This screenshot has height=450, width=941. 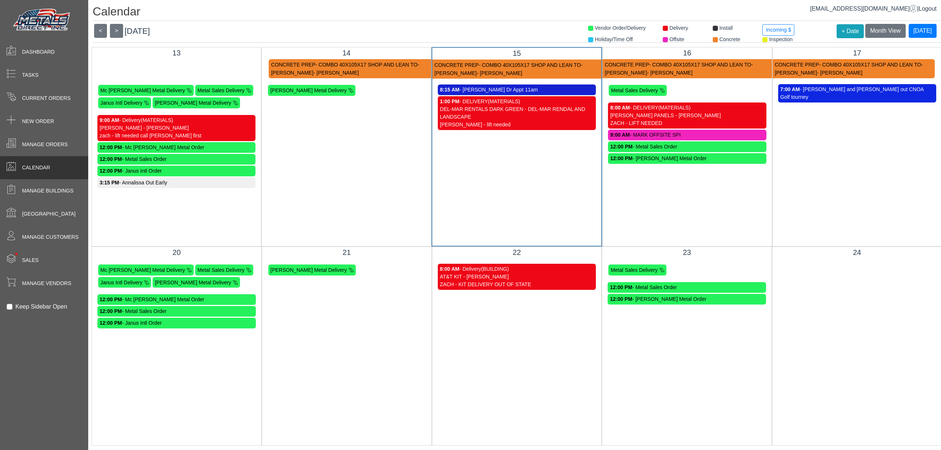 I want to click on h1: Calendar, so click(x=517, y=12).